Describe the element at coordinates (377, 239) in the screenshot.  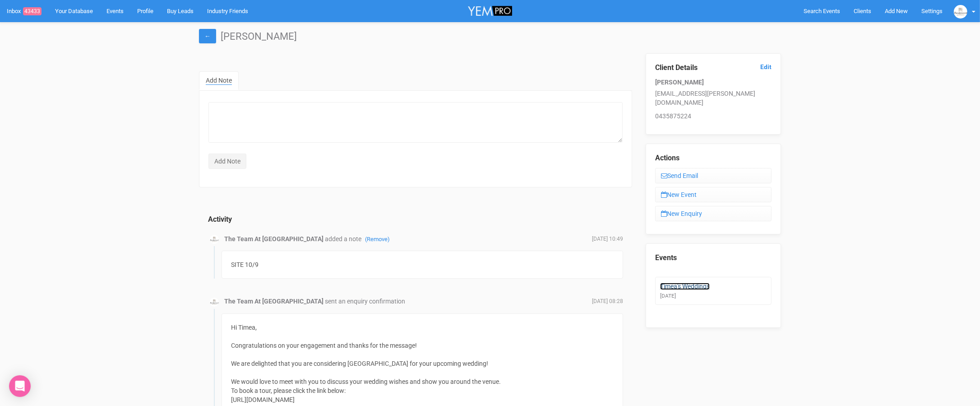
I see `a: (Remove)` at that location.